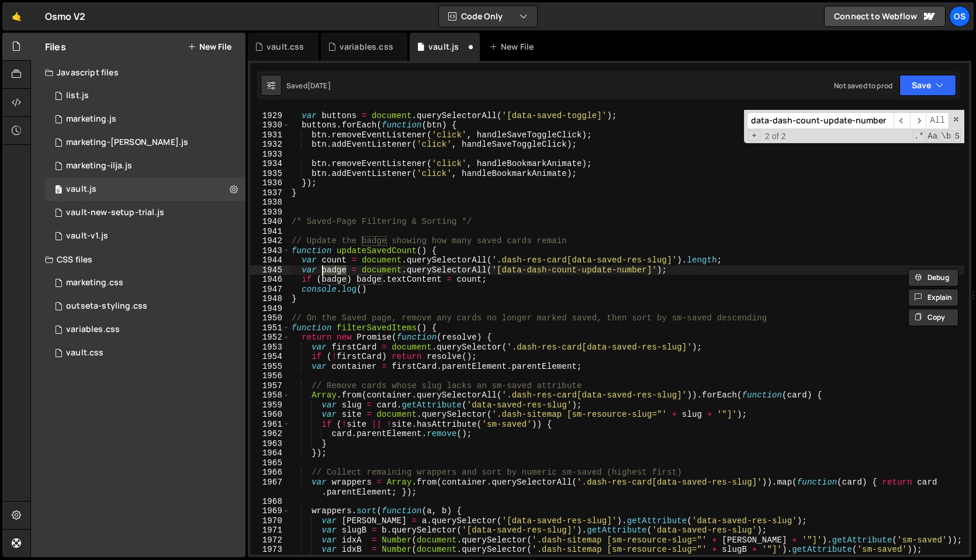 This screenshot has width=976, height=560. I want to click on div: 16596/45423.js, so click(145, 166).